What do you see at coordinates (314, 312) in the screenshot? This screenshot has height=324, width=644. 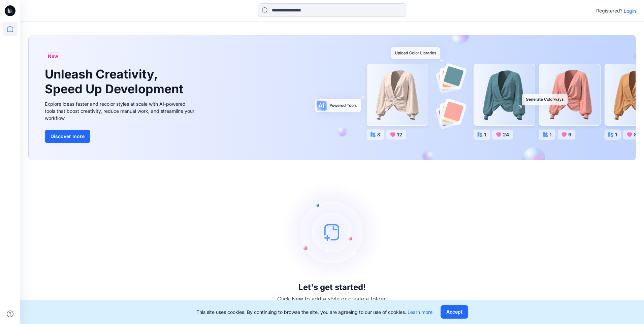 I see `p: This site uses cookies. By continuing to browse the site, you are agreeing to our use of cookies.` at bounding box center [314, 312].